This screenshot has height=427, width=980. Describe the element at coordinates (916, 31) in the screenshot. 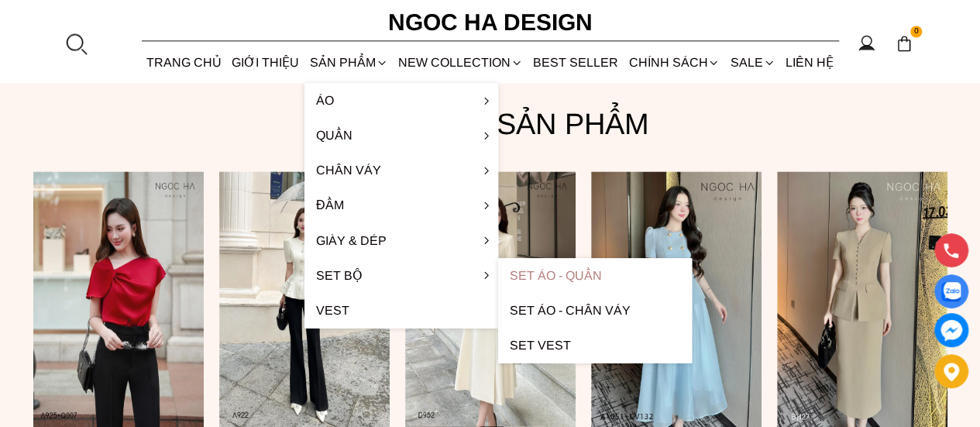

I see `span: 0` at that location.